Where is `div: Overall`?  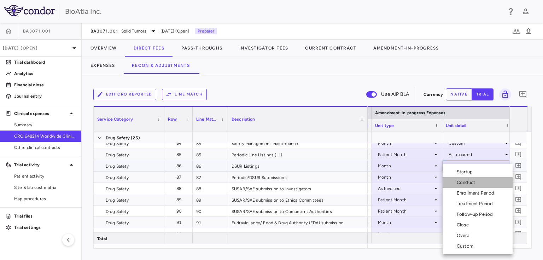
div: Overall is located at coordinates (466, 235).